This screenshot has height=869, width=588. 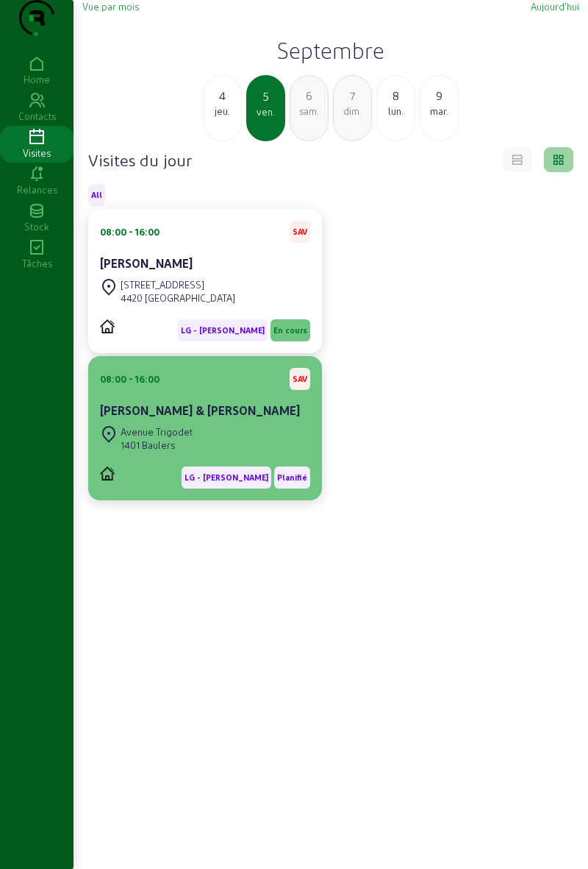 What do you see at coordinates (291, 477) in the screenshot?
I see `span: Planifié` at bounding box center [291, 477].